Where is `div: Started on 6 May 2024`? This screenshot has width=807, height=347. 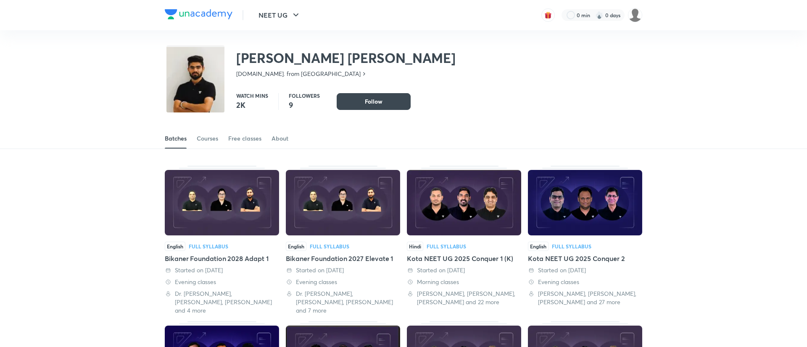 div: Started on 6 May 2024 is located at coordinates (222, 271).